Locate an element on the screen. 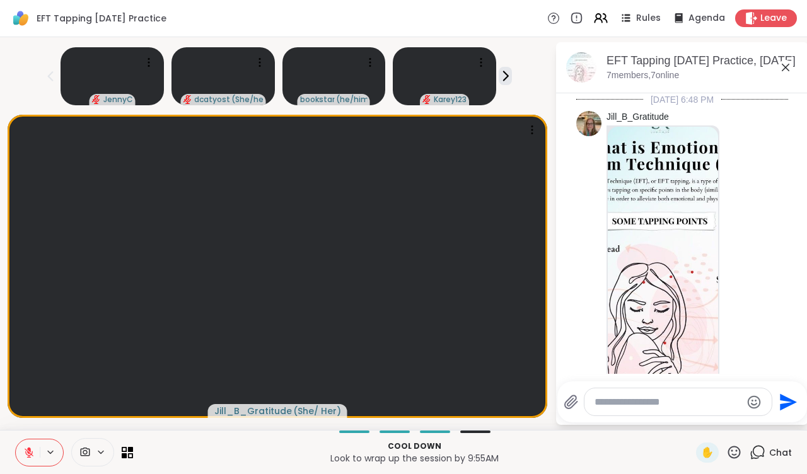 The image size is (807, 474). span: Agenda is located at coordinates (707, 18).